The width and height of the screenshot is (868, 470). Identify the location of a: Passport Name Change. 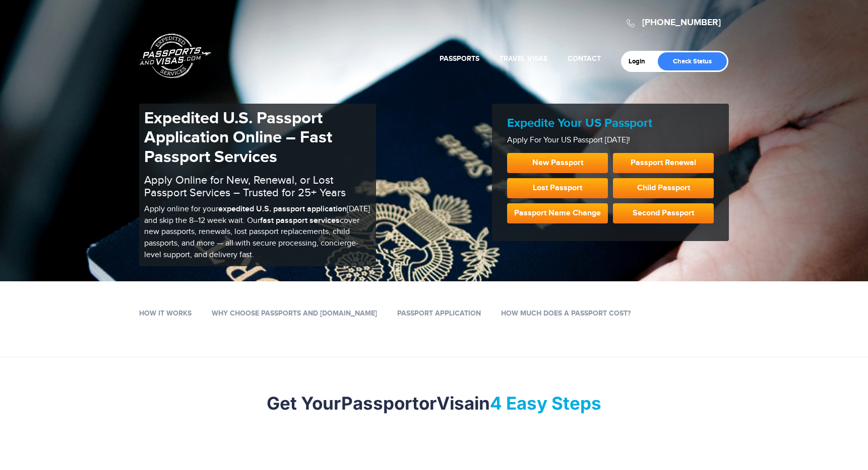
(557, 214).